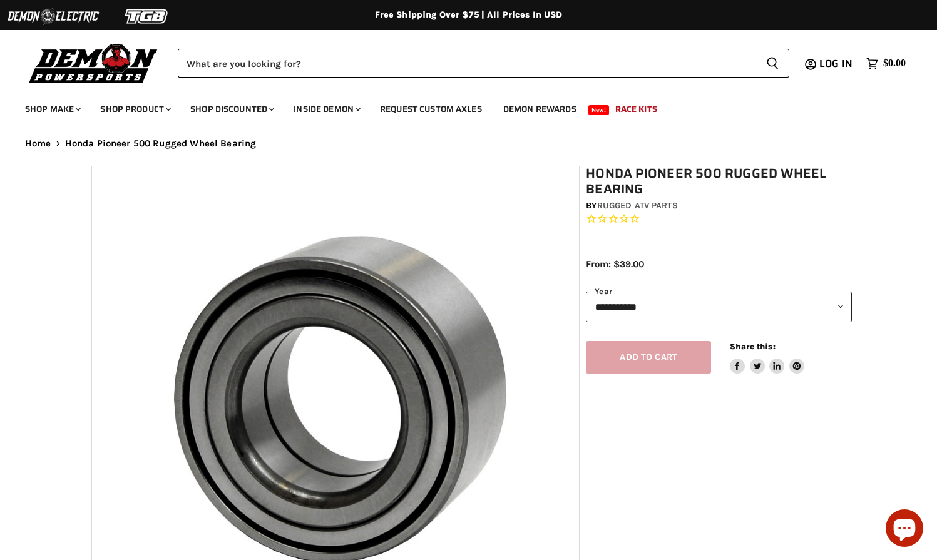 The image size is (937, 560). Describe the element at coordinates (431, 109) in the screenshot. I see `a: Request Custom Axles` at that location.